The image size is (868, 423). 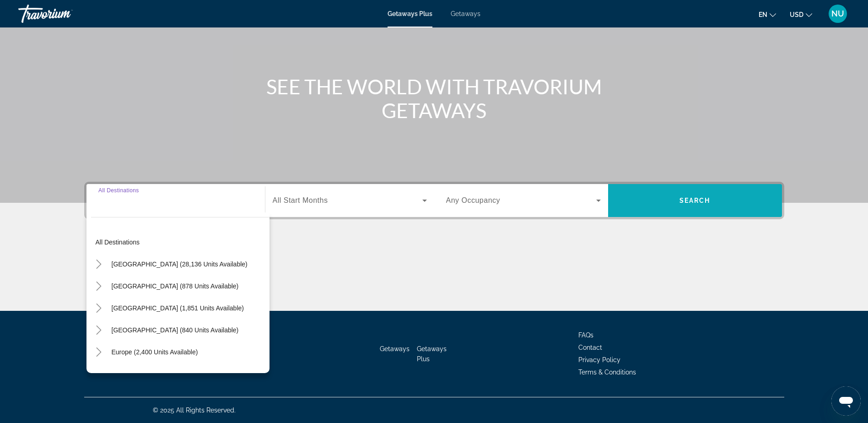 I want to click on span: © 2025 All Rights Reserved., so click(x=194, y=410).